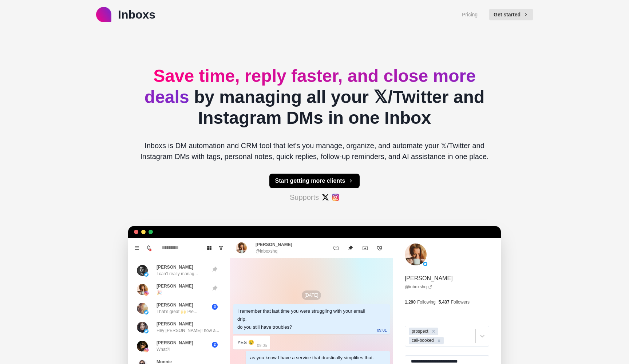 Image resolution: width=629 pixels, height=364 pixels. I want to click on p: @inboxshq, so click(266, 251).